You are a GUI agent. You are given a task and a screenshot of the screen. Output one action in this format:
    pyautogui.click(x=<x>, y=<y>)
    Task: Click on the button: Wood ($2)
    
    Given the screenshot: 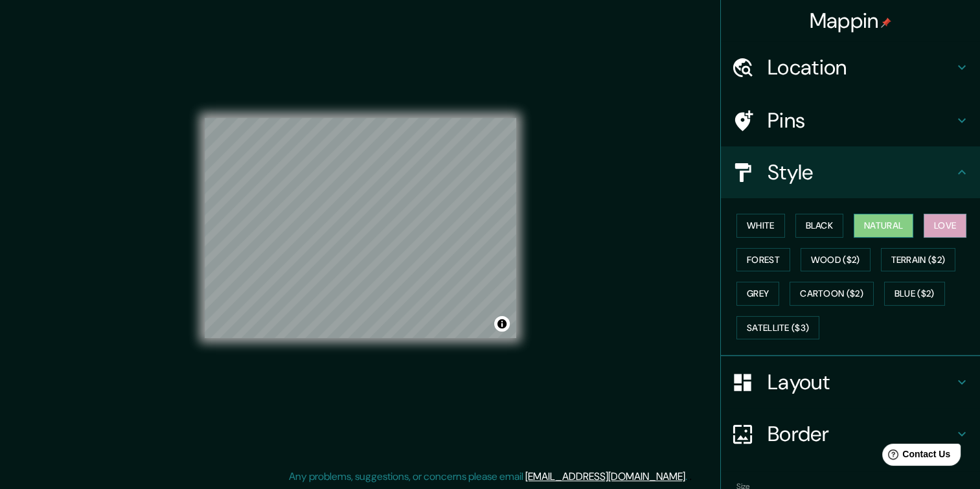 What is the action you would take?
    pyautogui.click(x=835, y=259)
    